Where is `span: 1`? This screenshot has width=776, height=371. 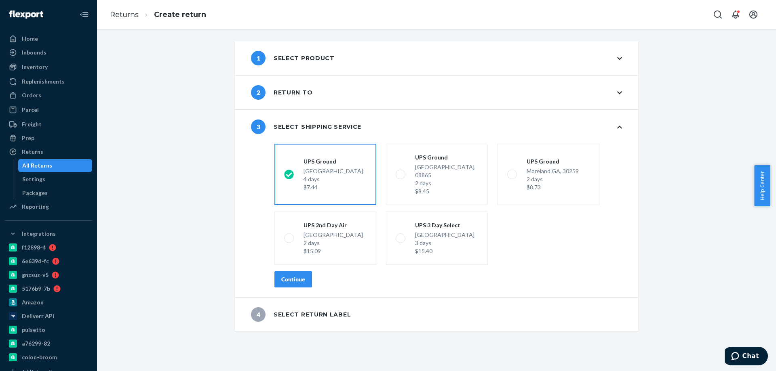
span: 1 is located at coordinates (258, 58).